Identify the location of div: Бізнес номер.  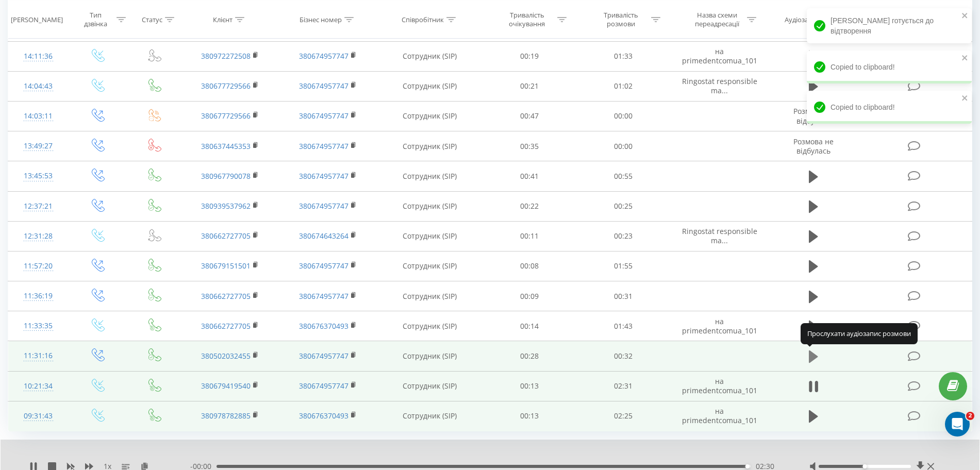
(321, 19).